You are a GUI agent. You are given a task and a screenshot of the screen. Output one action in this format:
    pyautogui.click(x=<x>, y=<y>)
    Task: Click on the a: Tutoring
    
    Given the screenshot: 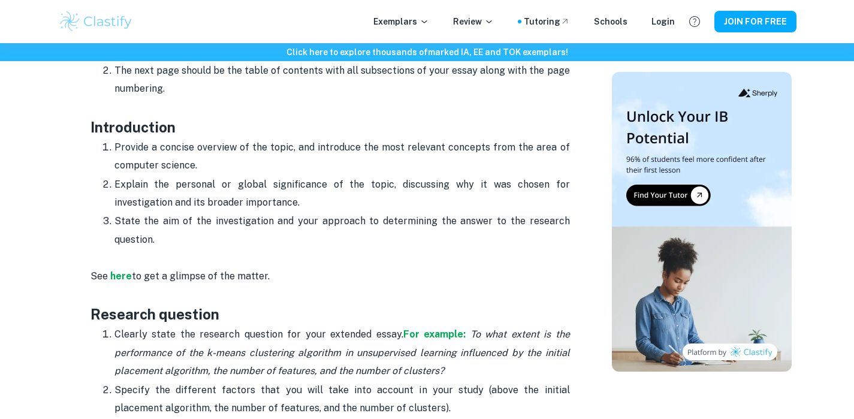 What is the action you would take?
    pyautogui.click(x=546, y=22)
    